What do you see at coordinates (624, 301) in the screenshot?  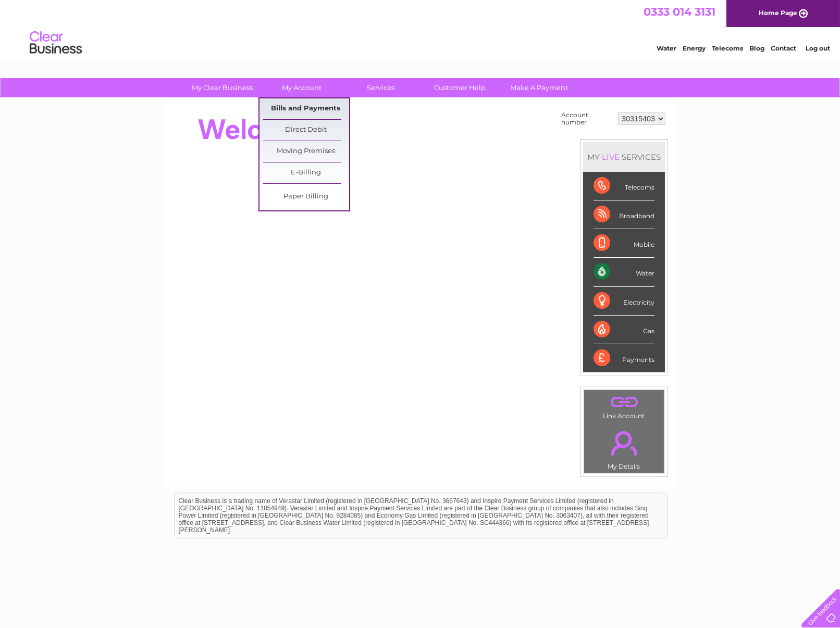 I see `div: Electricity` at bounding box center [624, 301].